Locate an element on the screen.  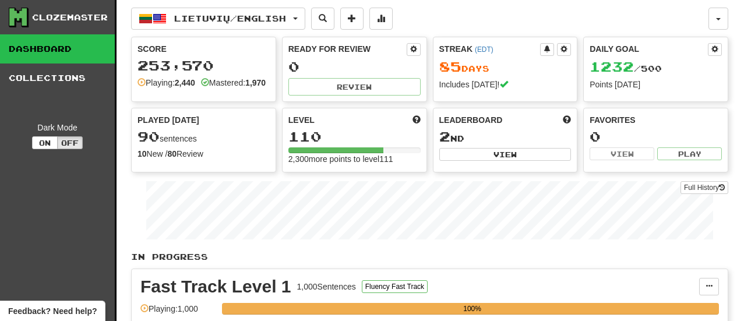
div: 1,000 Sentences is located at coordinates (326, 287).